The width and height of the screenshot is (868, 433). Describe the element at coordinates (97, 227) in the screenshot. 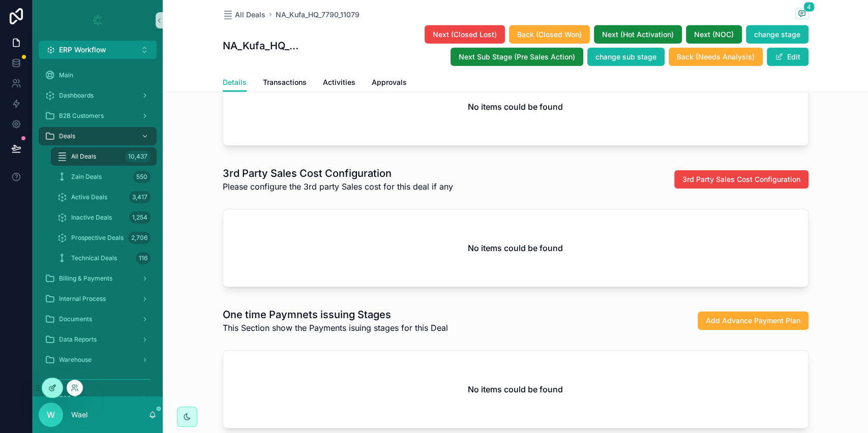

I see `div: scrollable content` at that location.